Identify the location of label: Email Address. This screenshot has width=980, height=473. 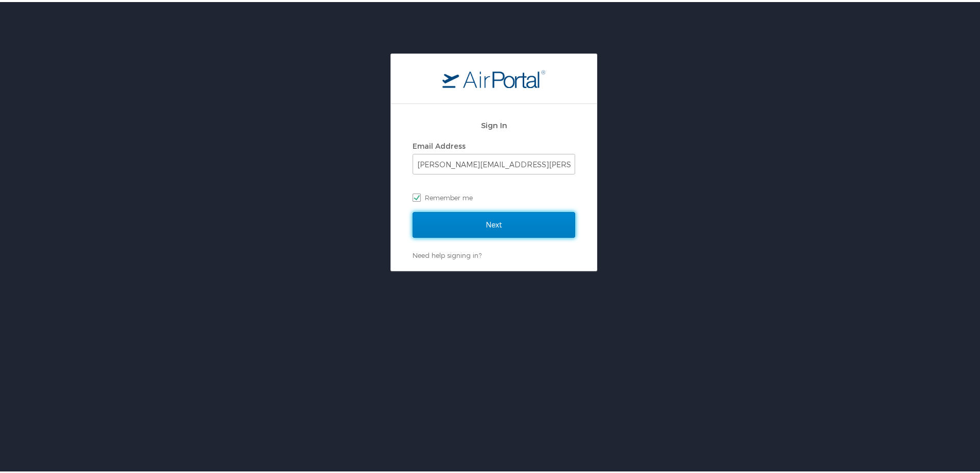
(439, 143).